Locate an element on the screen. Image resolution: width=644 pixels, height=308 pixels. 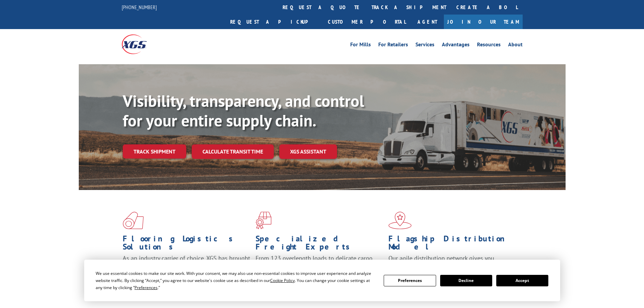
h1: Flagship Distribution Model is located at coordinates (452, 244).